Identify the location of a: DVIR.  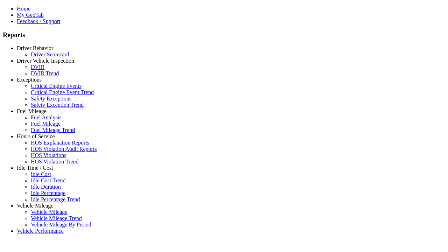
(37, 67).